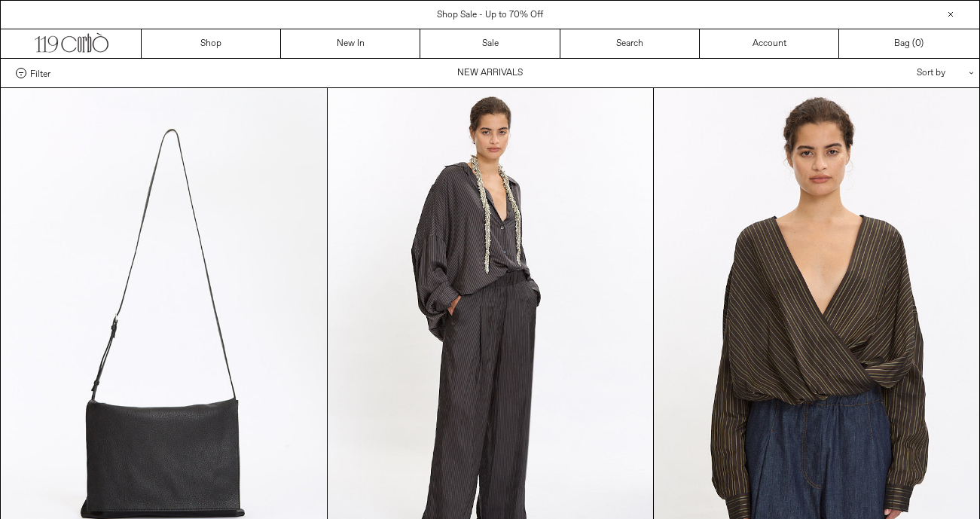 The image size is (980, 519). What do you see at coordinates (350, 44) in the screenshot?
I see `a: New In` at bounding box center [350, 44].